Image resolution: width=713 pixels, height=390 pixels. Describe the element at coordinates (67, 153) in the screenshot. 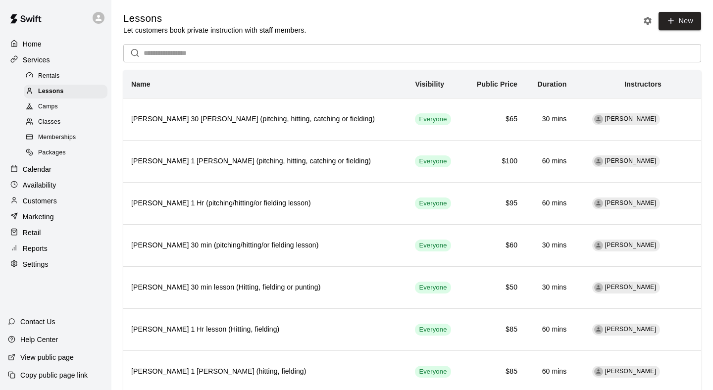

I see `a: Packages` at that location.